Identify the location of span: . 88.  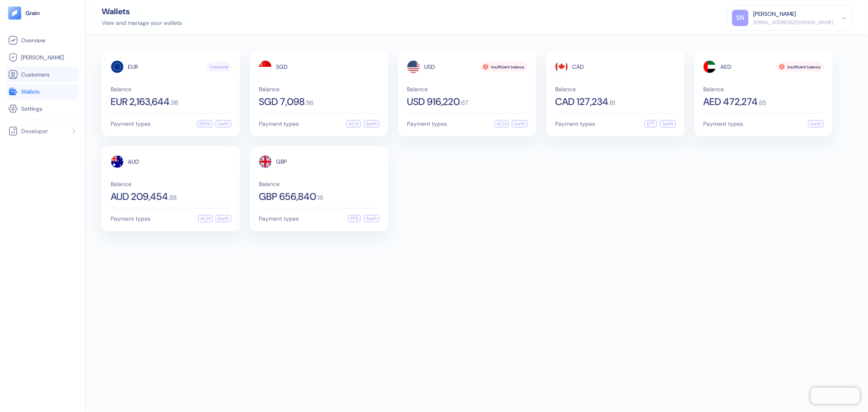
(172, 198).